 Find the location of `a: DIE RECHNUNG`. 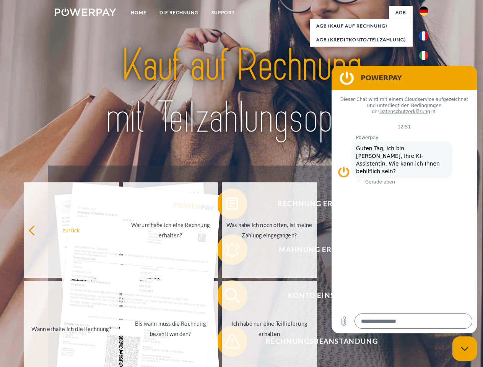

a: DIE RECHNUNG is located at coordinates (179, 13).